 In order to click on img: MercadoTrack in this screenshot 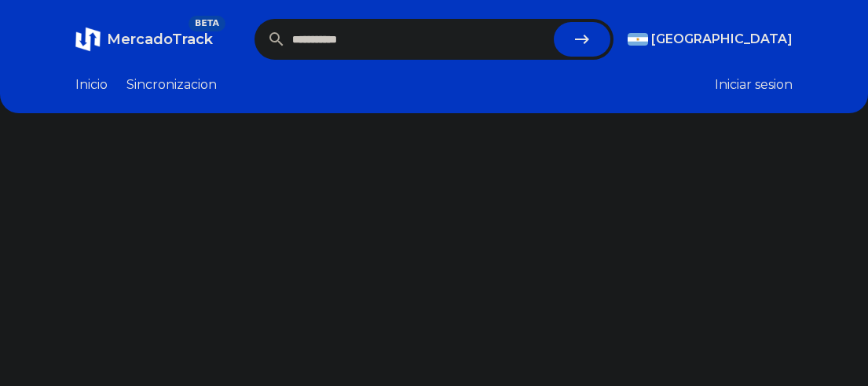, I will do `click(88, 39)`.